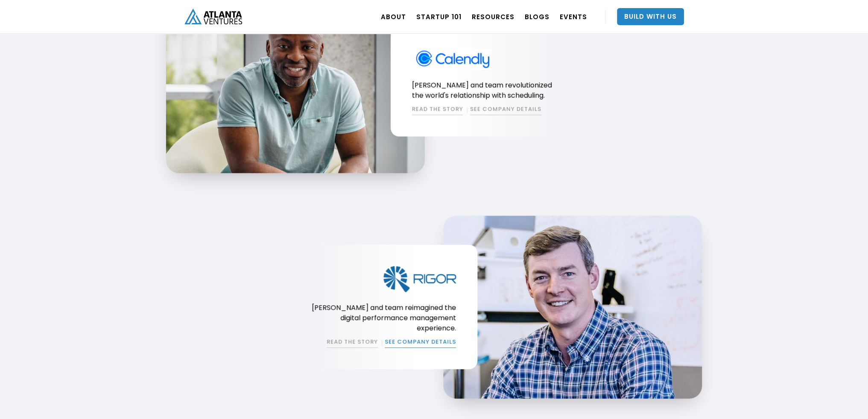  I want to click on a: Startup 101, so click(439, 16).